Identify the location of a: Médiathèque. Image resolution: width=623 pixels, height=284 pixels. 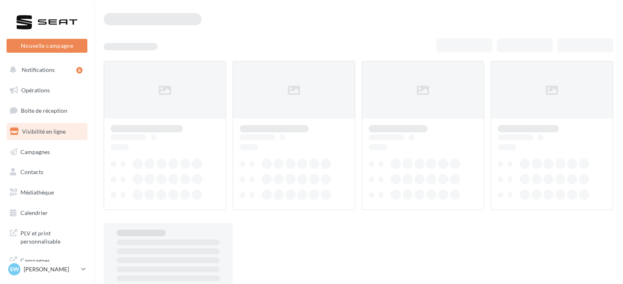
(47, 192).